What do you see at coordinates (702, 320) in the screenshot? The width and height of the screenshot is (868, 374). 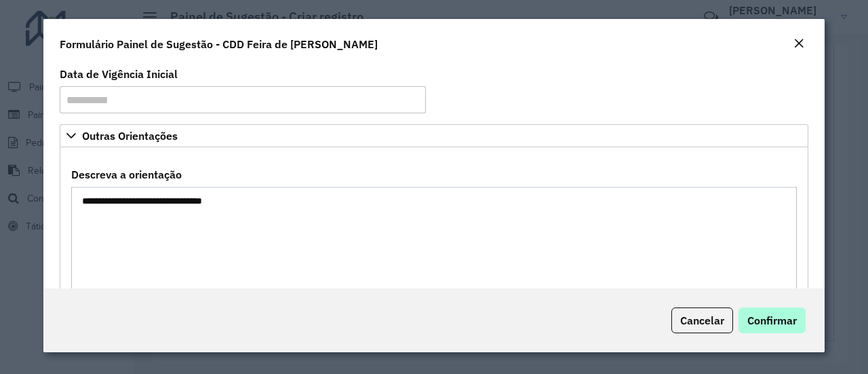 I see `span: Cancelar` at bounding box center [702, 320].